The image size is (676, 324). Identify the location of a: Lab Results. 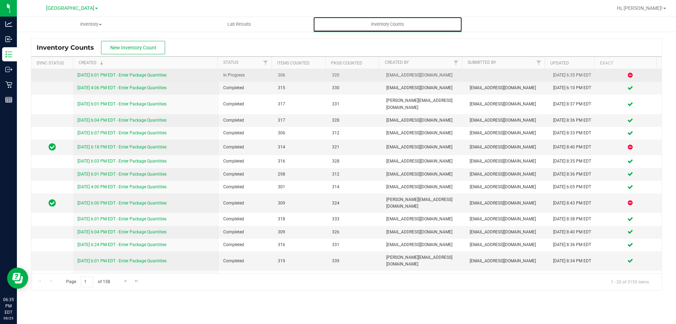
(239, 24).